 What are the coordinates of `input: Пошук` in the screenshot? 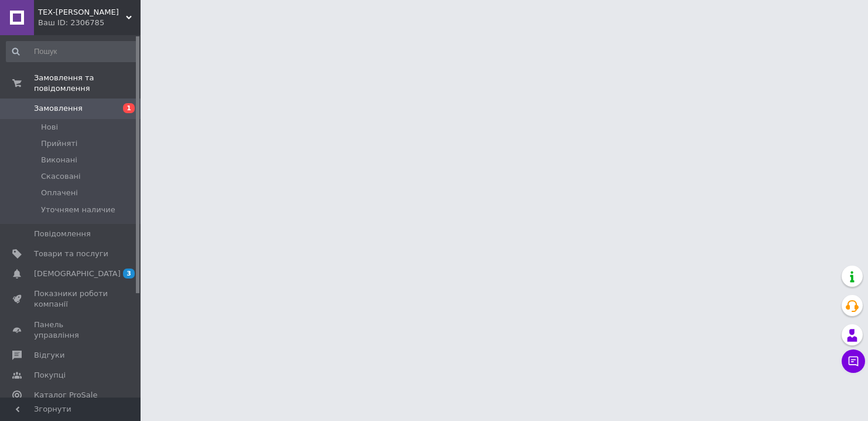 It's located at (72, 52).